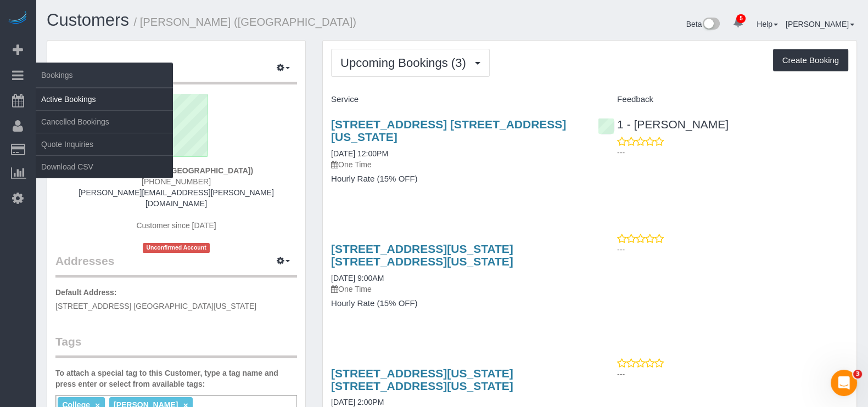 Image resolution: width=868 pixels, height=407 pixels. What do you see at coordinates (104, 144) in the screenshot?
I see `a: Quote Inquiries` at bounding box center [104, 144].